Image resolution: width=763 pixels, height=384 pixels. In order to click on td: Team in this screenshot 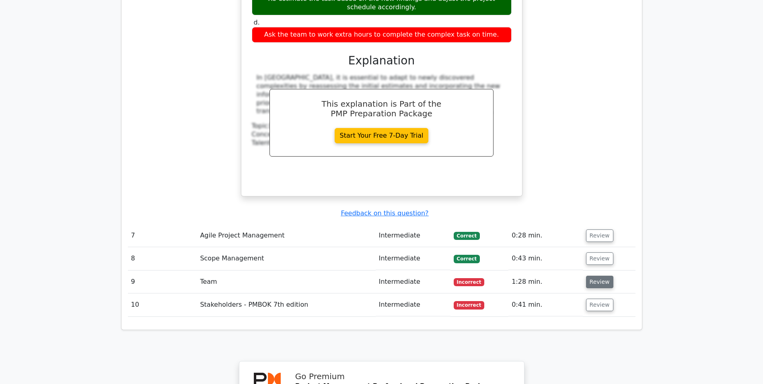, I will do `click(286, 281)`.